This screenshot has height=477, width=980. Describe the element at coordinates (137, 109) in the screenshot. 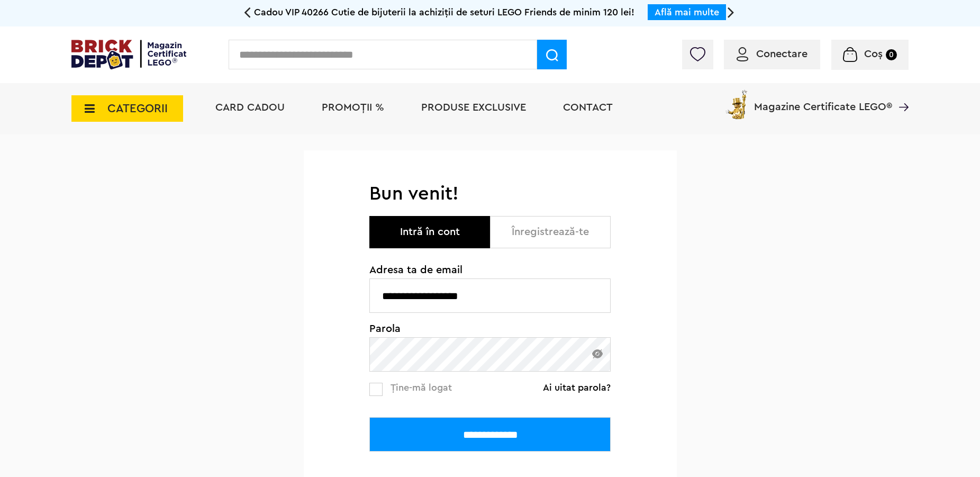

I see `span: CATEGORII` at that location.